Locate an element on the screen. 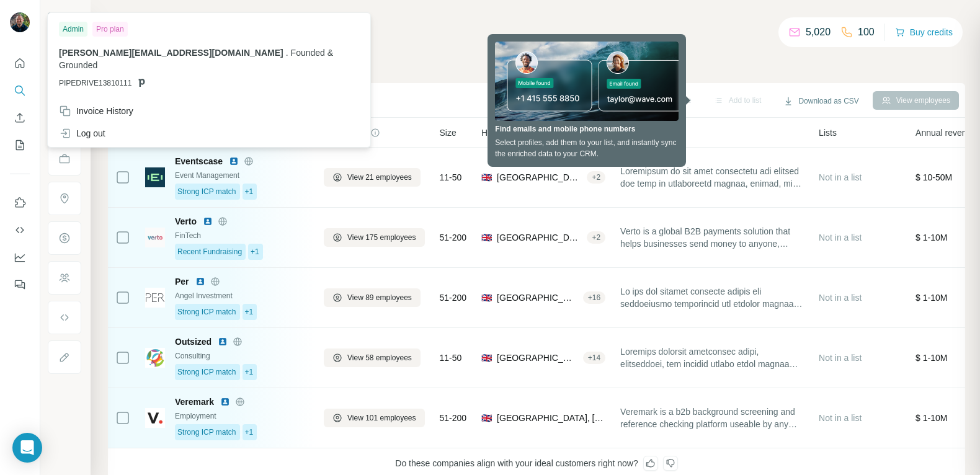 Image resolution: width=980 pixels, height=475 pixels. button: View 58 employees is located at coordinates (372, 358).